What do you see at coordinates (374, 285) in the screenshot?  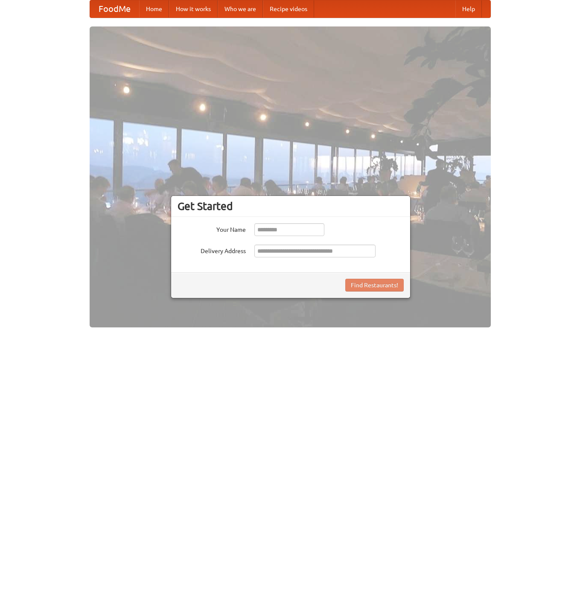 I see `button: Find Restaurants!` at bounding box center [374, 285].